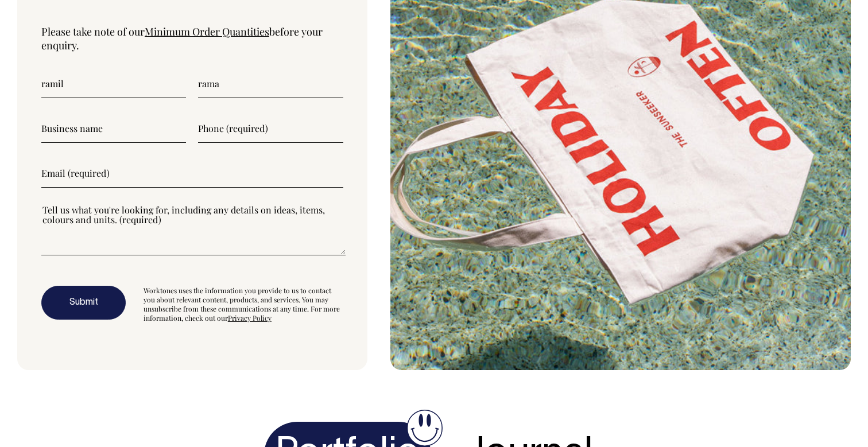  Describe the element at coordinates (206, 31) in the screenshot. I see `a: Minimum Order Quantities` at that location.